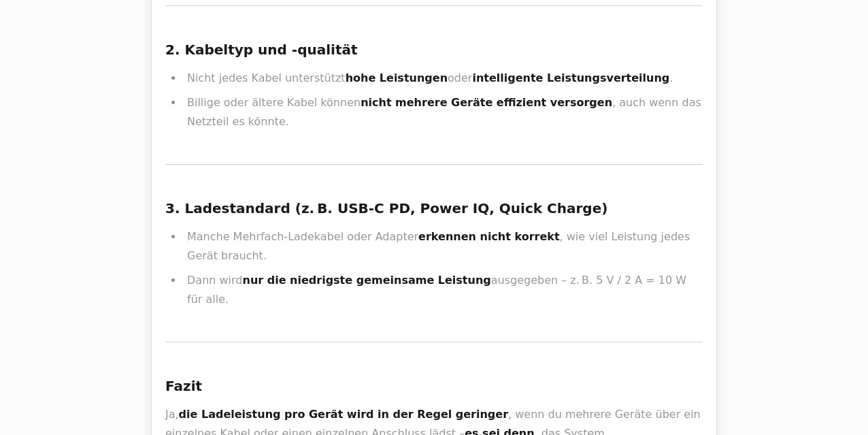 The height and width of the screenshot is (435, 868). I want to click on strong: Fazit, so click(184, 386).